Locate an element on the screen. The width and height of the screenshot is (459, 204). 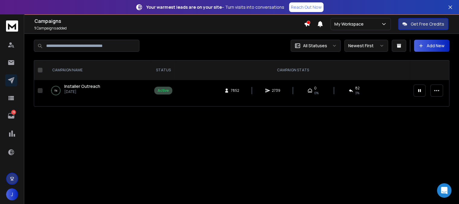
p: 1 % is located at coordinates (56, 91).